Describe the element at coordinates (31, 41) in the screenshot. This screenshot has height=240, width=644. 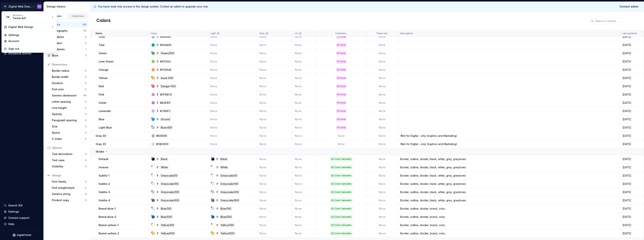
I see `div: Account` at that location.